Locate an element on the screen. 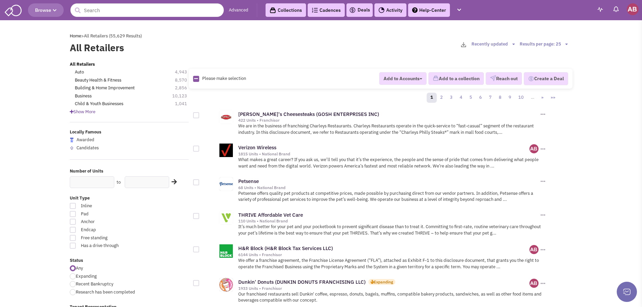  label: Locally Famous is located at coordinates (129, 132).